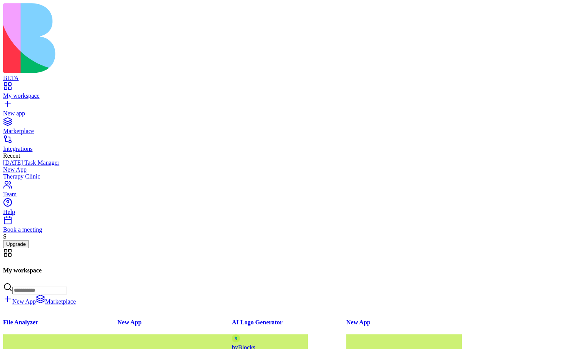 This screenshot has width=569, height=349. What do you see at coordinates (284, 149) in the screenshot?
I see `div: Integrations` at bounding box center [284, 149].